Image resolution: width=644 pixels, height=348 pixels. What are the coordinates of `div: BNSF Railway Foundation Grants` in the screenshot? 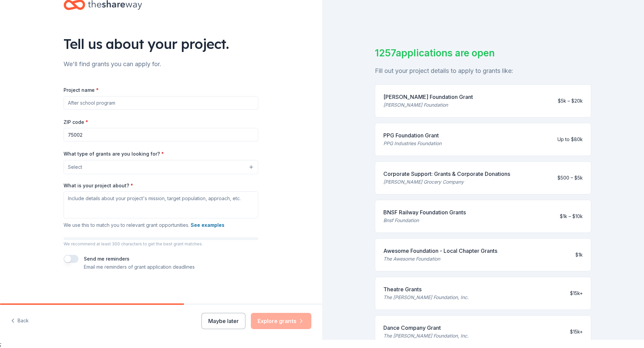 It's located at (425, 212).